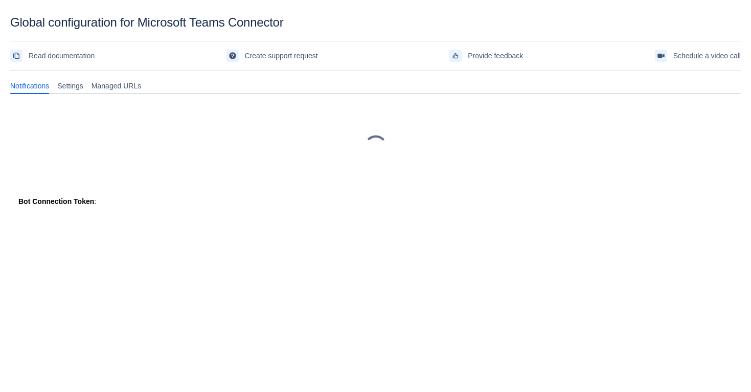 The image size is (751, 392). Describe the element at coordinates (272, 56) in the screenshot. I see `a: Create support request` at that location.